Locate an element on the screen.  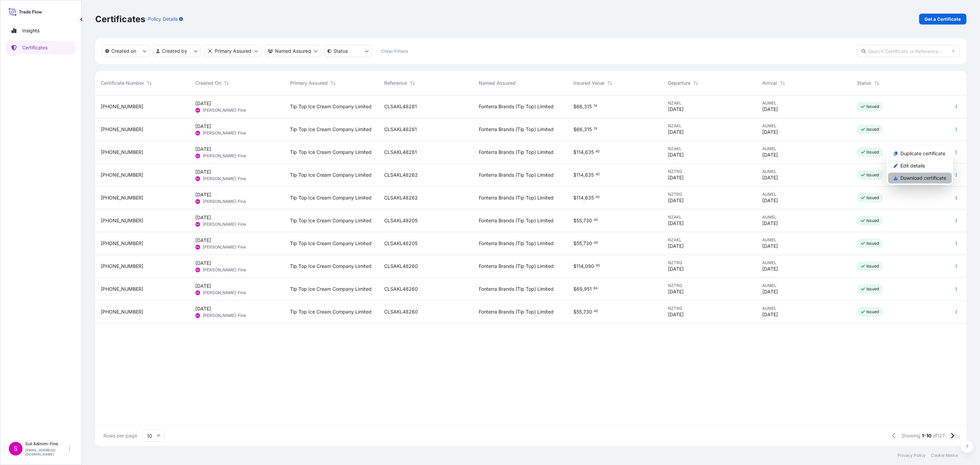
p: Edit details is located at coordinates (912, 165).